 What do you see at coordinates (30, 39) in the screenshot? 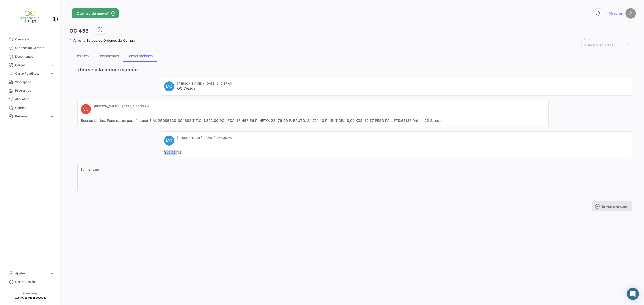
I see `a: Overview` at bounding box center [30, 39].